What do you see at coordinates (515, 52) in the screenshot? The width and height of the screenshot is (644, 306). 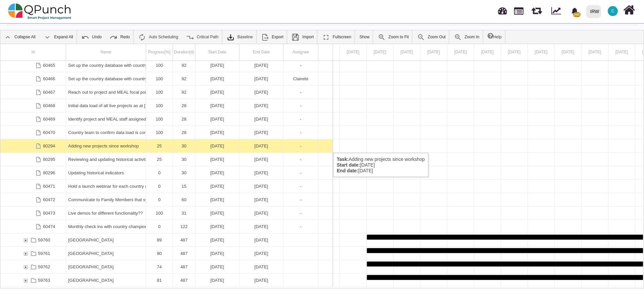 I see `div: 06 Sep 2024` at bounding box center [515, 52].